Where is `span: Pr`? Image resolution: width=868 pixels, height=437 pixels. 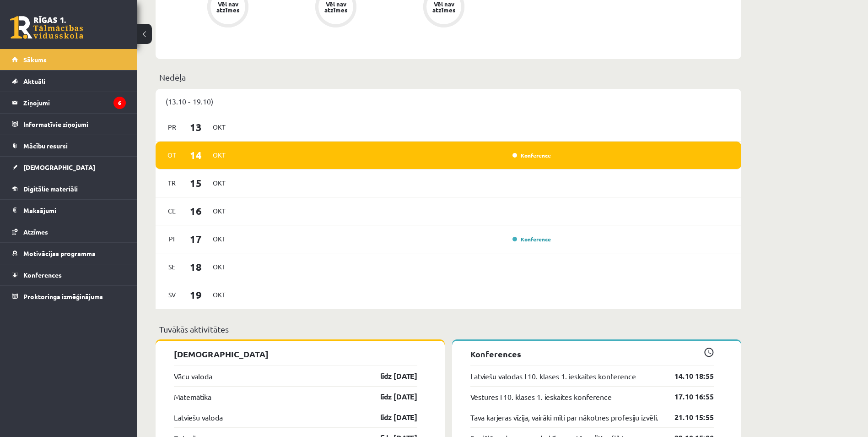
span: Pr is located at coordinates (172, 127).